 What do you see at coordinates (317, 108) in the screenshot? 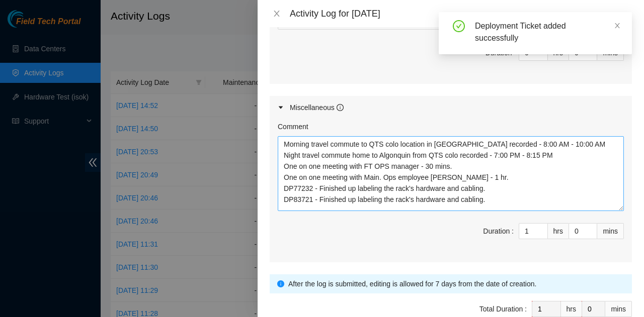
I see `div: Miscellaneous` at bounding box center [317, 108].